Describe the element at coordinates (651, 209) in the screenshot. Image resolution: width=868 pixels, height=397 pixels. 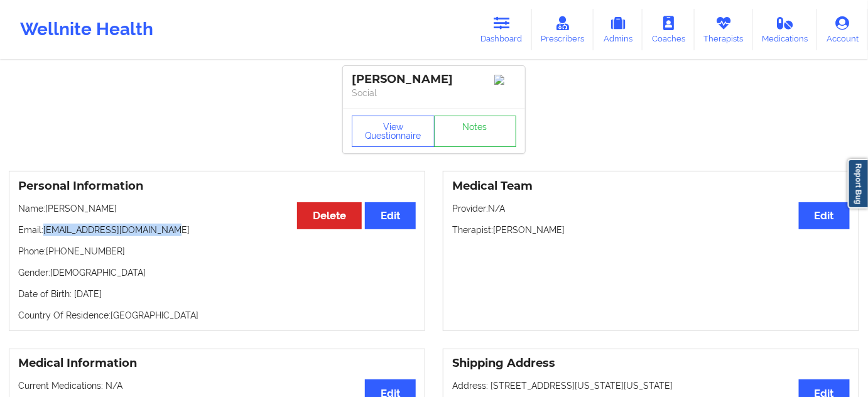
I see `p: Provider: N/A` at that location.